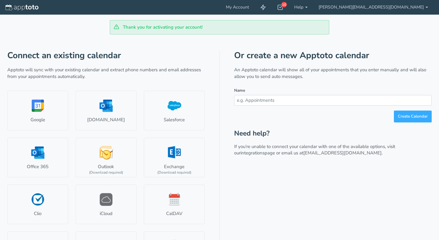  What do you see at coordinates (333, 73) in the screenshot?
I see `p: An Apptoto calendar will show all of your appointments that you enter manually and will also allo...` at bounding box center [333, 73].